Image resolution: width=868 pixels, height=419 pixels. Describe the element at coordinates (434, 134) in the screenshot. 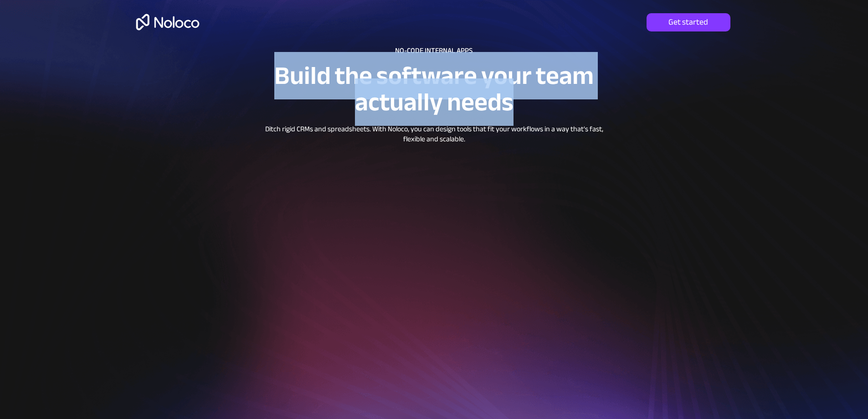

I see `span: Ditch rigid CRMs and spreadsheets. With Noloco, you can design tools that fit your workflows in a...` at that location.